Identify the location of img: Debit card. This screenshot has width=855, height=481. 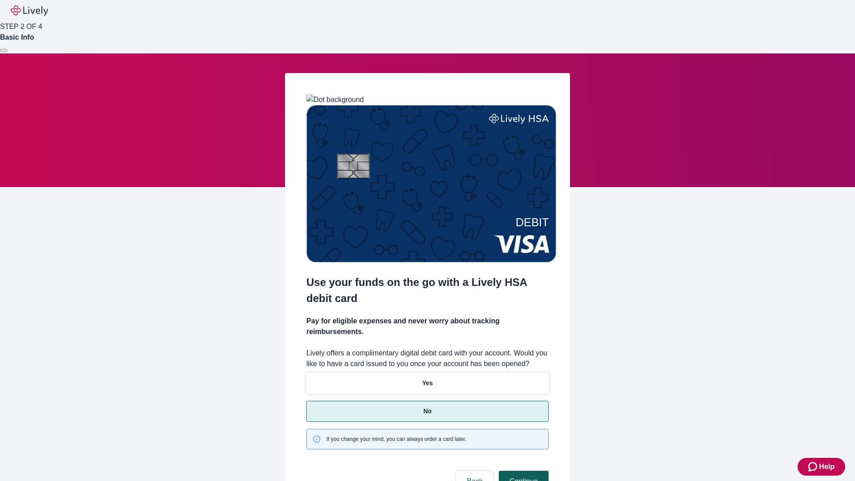
(431, 183).